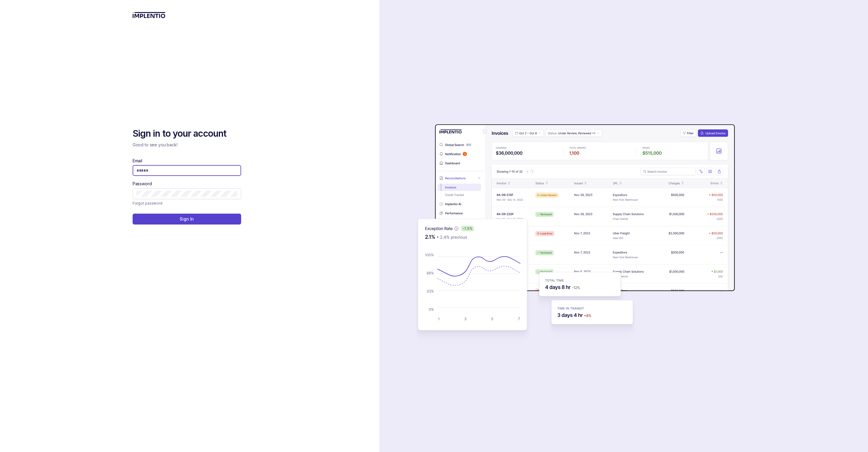 This screenshot has width=868, height=452. What do you see at coordinates (187, 219) in the screenshot?
I see `button: Sign In` at bounding box center [187, 219].